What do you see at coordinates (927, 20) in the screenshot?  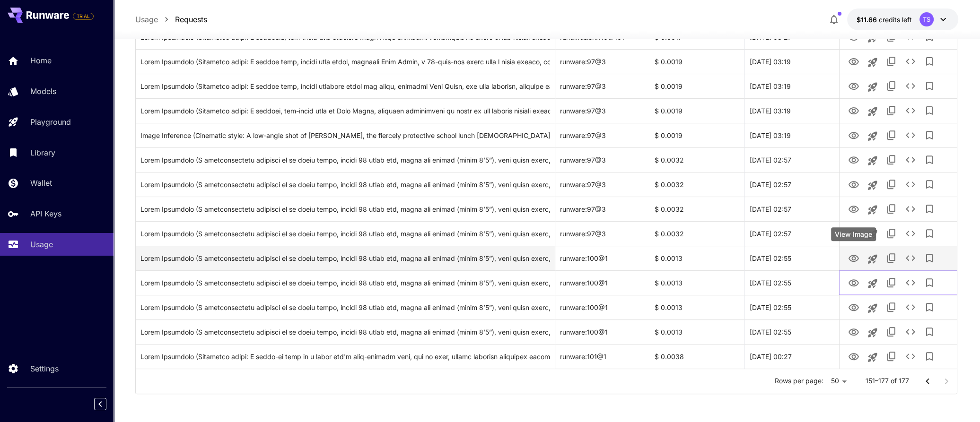 I see `div: TS` at bounding box center [927, 20].